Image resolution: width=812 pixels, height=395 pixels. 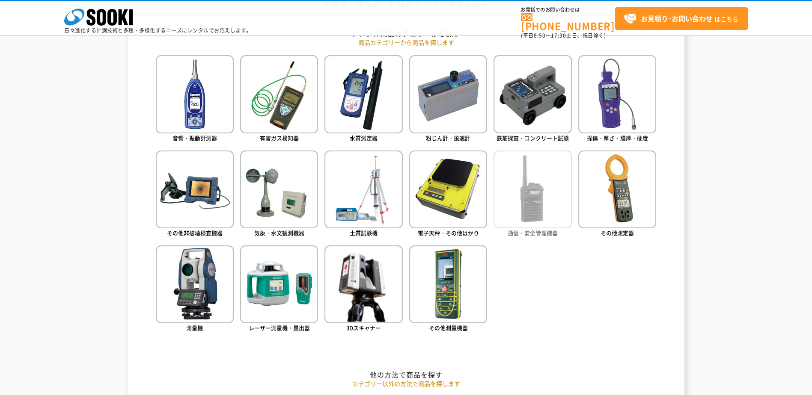 What do you see at coordinates (448, 190) in the screenshot?
I see `img: 電子天秤・その他はかり` at bounding box center [448, 190].